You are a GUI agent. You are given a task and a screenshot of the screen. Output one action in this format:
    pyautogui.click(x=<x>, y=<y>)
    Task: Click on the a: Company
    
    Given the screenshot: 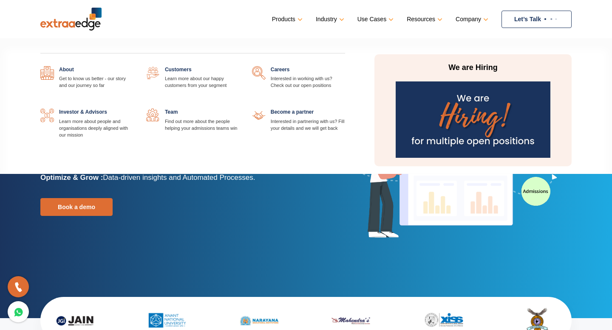 What is the action you would take?
    pyautogui.click(x=471, y=19)
    